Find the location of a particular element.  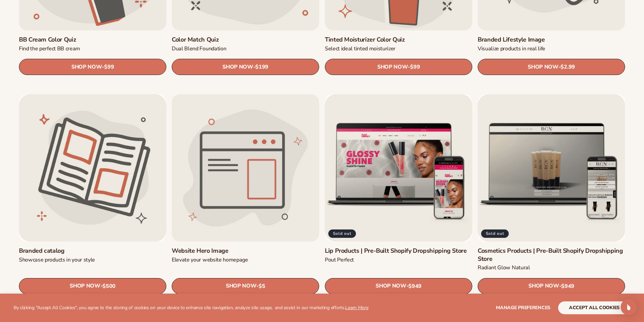

a: Tinted Moisturizer Color Quiz is located at coordinates (399, 40).